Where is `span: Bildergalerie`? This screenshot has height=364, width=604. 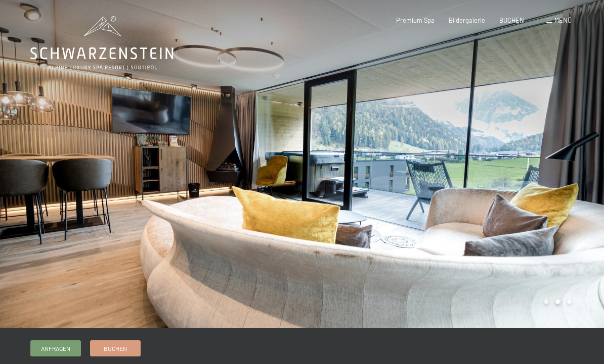
span: Bildergalerie is located at coordinates (467, 20).